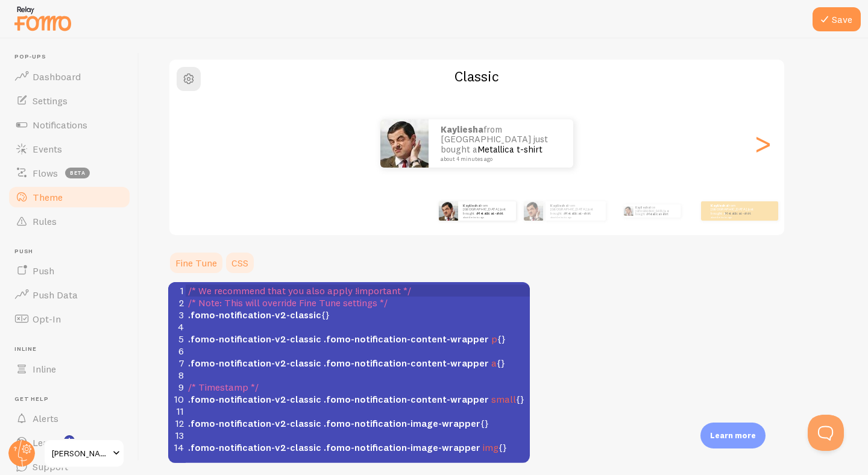 The width and height of the screenshot is (868, 475). What do you see at coordinates (44, 221) in the screenshot?
I see `span: Rules` at bounding box center [44, 221].